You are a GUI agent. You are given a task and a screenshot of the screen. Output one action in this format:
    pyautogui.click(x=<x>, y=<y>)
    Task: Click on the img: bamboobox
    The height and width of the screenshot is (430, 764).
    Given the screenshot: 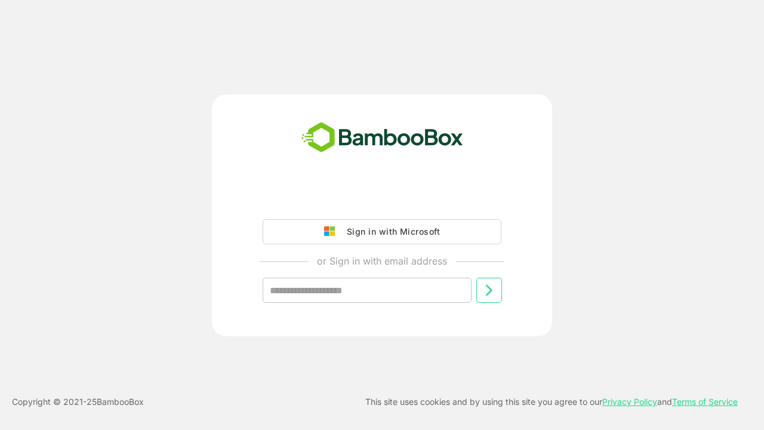 What is the action you would take?
    pyautogui.click(x=382, y=138)
    